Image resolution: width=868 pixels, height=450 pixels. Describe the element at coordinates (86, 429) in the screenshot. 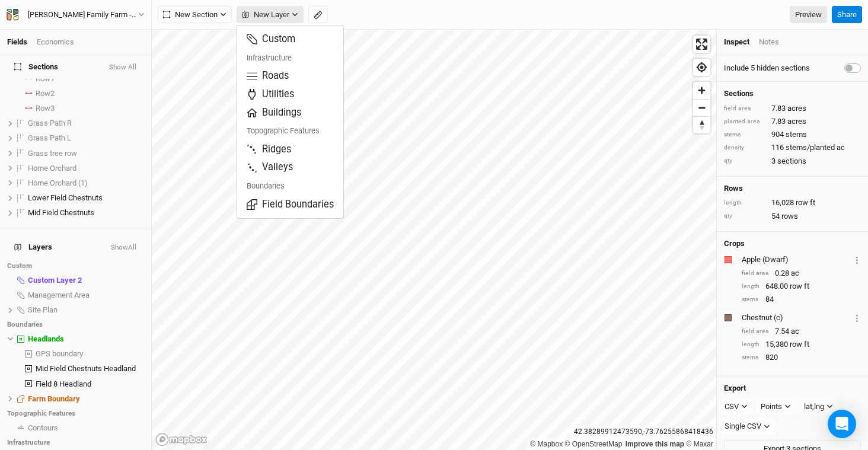

I see `div: Contours` at that location.